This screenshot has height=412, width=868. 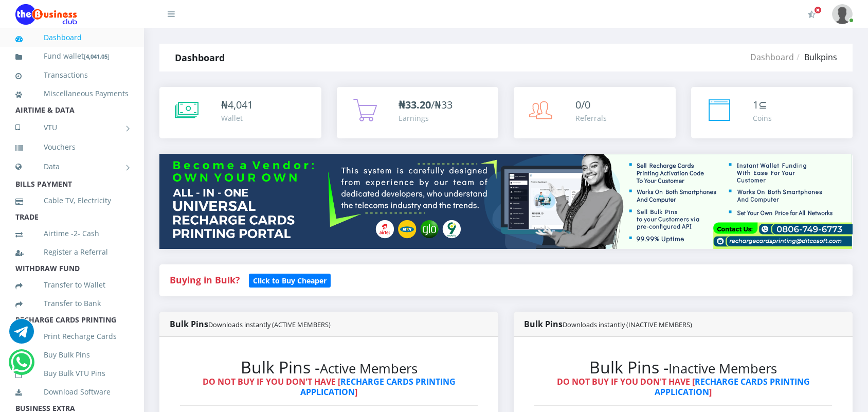 I want to click on a: Airtime -2- Cash, so click(x=72, y=234).